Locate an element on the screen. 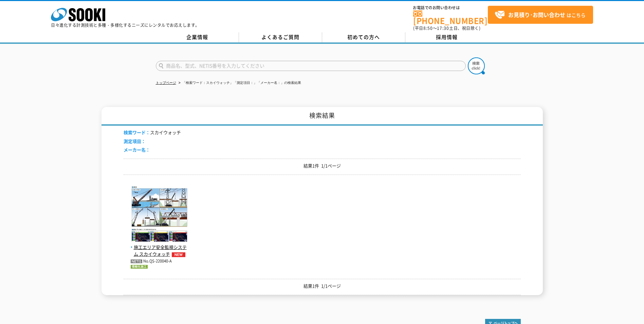 Image resolution: width=644 pixels, height=324 pixels. p: 日々進化する計測技術と多種・多様化するニーズにレンタルでお応えします。 is located at coordinates (125, 25).